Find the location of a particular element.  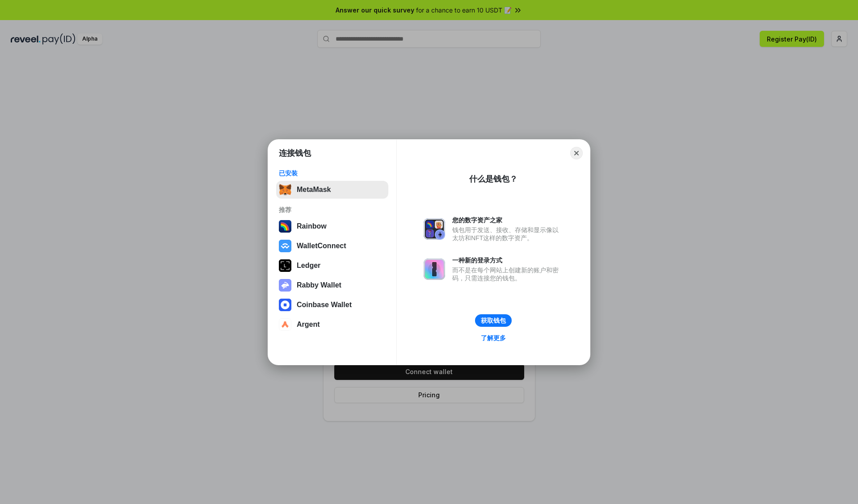

a: 了解更多 is located at coordinates (493, 338).